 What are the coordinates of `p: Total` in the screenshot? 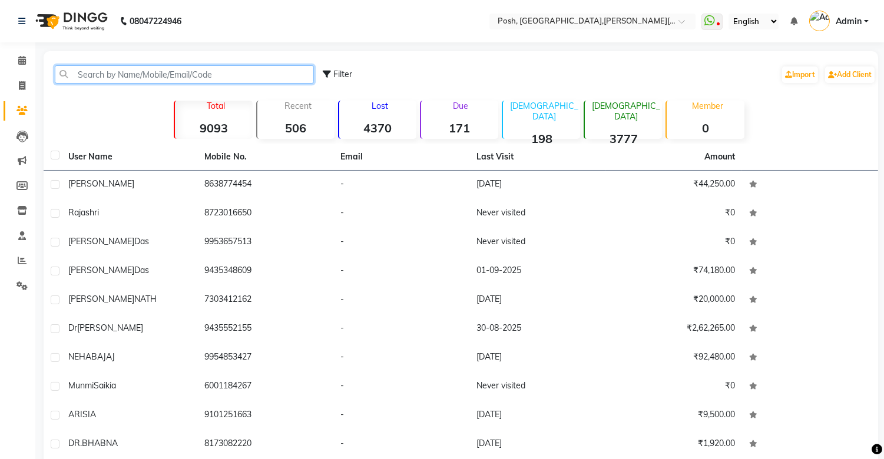 It's located at (216, 106).